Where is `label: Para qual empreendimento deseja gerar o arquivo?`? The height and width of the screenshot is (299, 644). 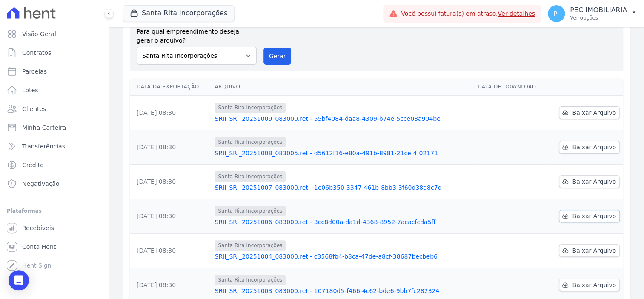
label: Para qual empreendimento deseja gerar o arquivo? is located at coordinates (197, 34).